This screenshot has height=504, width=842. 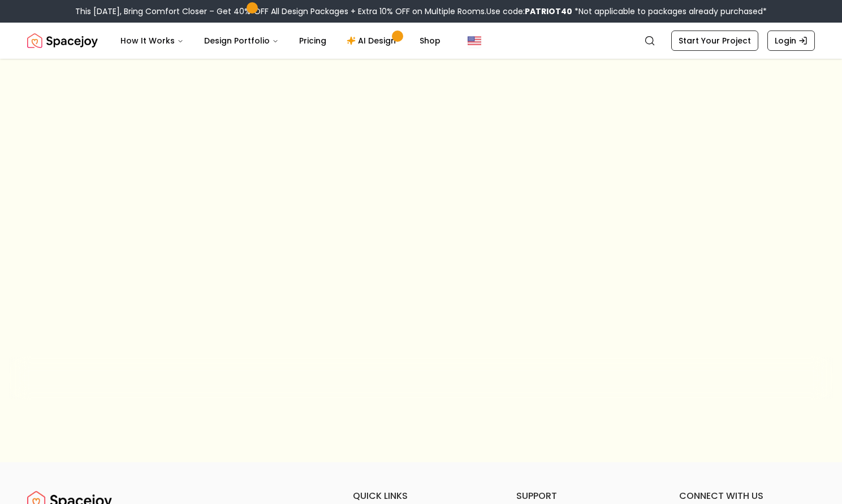 I want to click on a: Start Your Project, so click(x=715, y=41).